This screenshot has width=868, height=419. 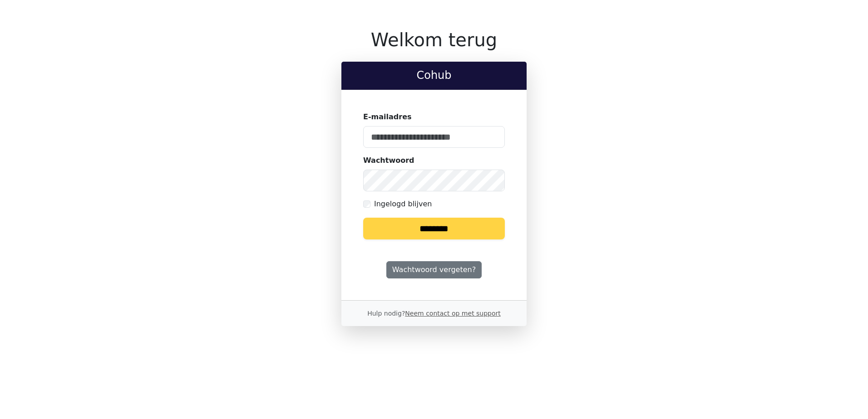 I want to click on label: E-mailadres, so click(x=387, y=117).